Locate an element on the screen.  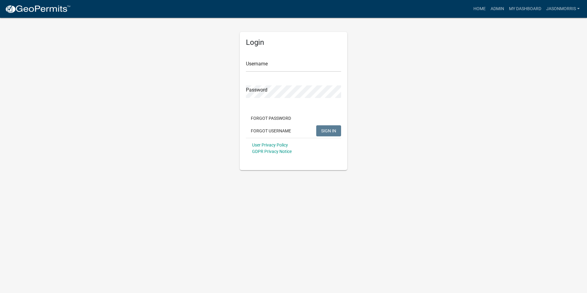
button: SIGN IN is located at coordinates (329, 131).